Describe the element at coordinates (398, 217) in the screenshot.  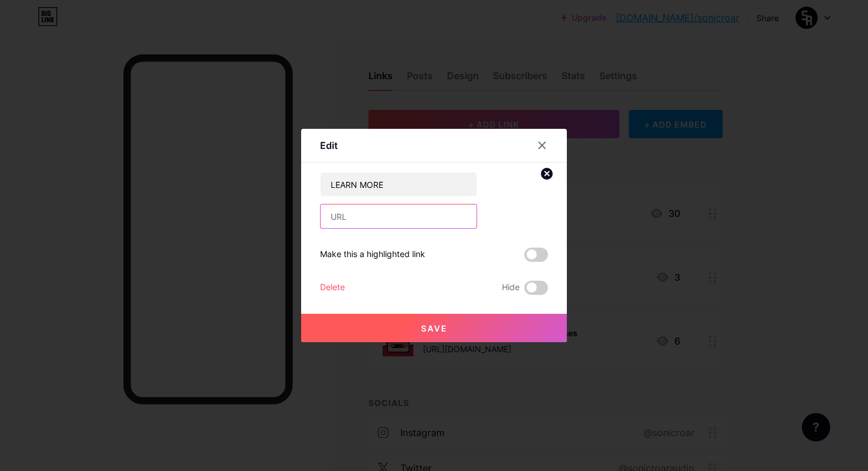
I see `input: URL` at that location.